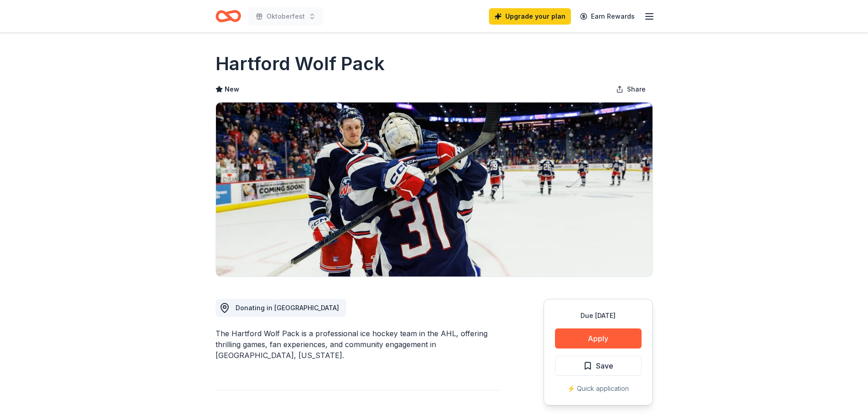  Describe the element at coordinates (598, 388) in the screenshot. I see `div: ⚡️ Quick application` at that location.